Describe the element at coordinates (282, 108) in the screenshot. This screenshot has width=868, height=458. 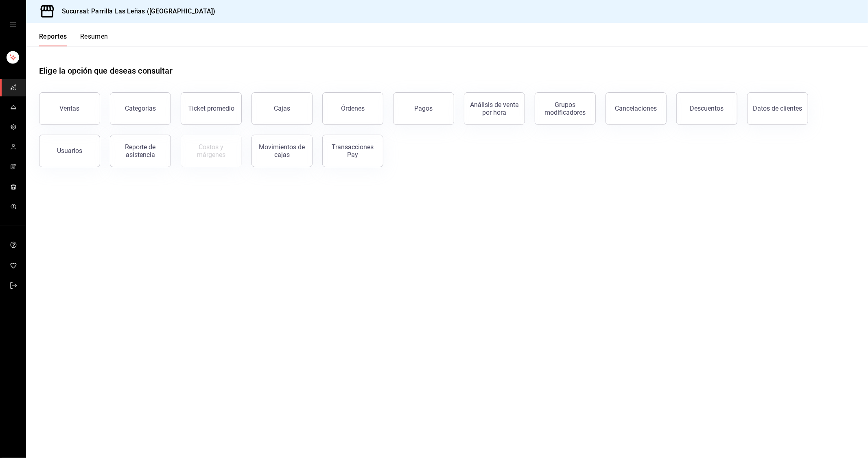
I see `div: Cajas` at that location.